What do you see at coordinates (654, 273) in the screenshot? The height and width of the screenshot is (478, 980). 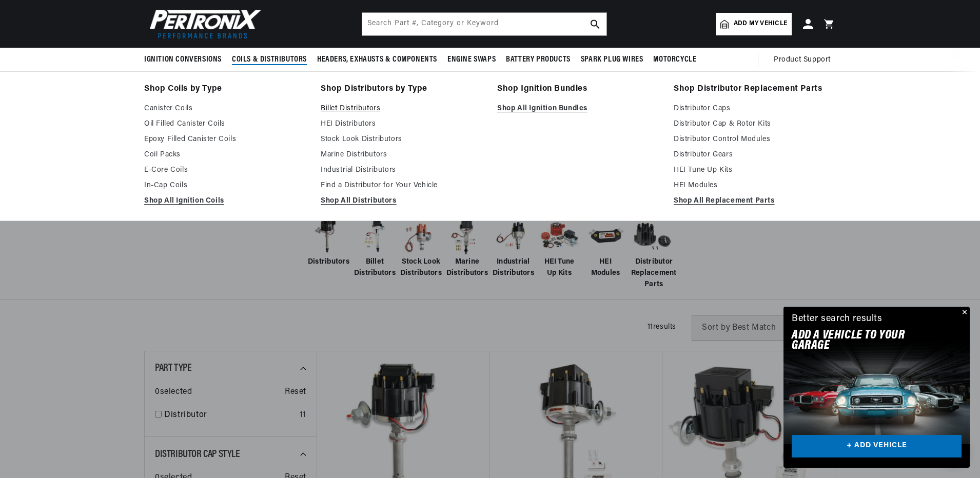 I see `span: Distributor Replacement Parts` at bounding box center [654, 273].